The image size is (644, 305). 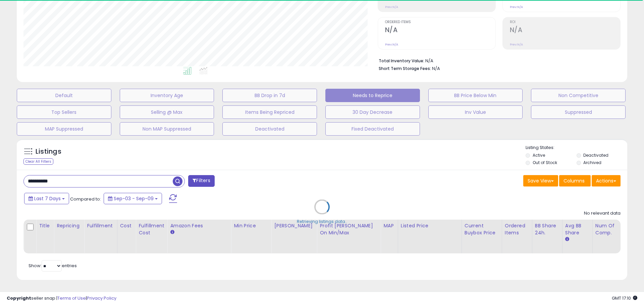 What do you see at coordinates (373, 129) in the screenshot?
I see `button: Fixed Deactivated` at bounding box center [373, 129].